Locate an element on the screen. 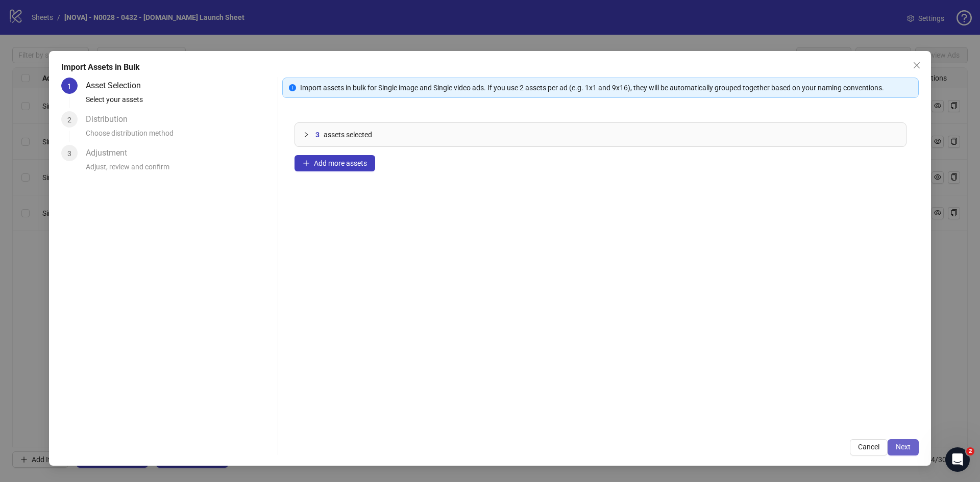 This screenshot has width=980, height=482. span: assets selected is located at coordinates (348, 134).